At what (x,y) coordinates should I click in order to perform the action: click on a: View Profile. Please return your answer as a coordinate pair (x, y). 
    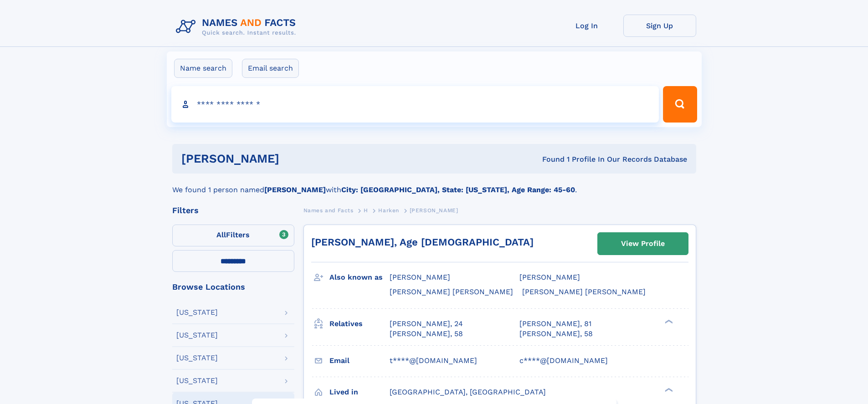
    Looking at the image, I should click on (642, 244).